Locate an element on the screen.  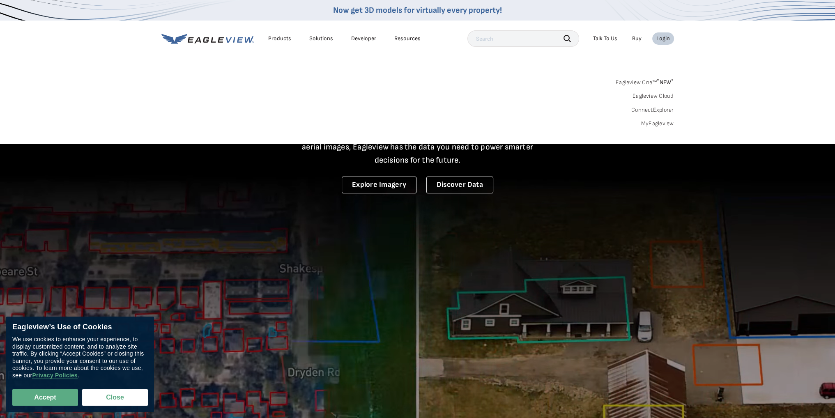
span: NEW is located at coordinates (665, 82).